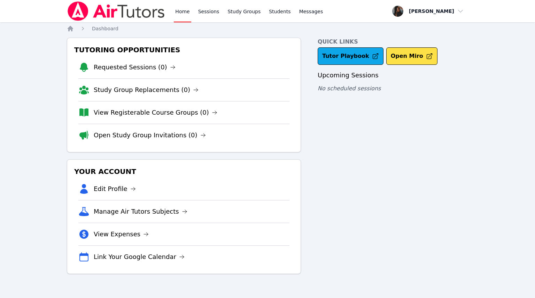 This screenshot has height=298, width=535. Describe the element at coordinates (267, 29) in the screenshot. I see `nav: Breadcrumb` at that location.